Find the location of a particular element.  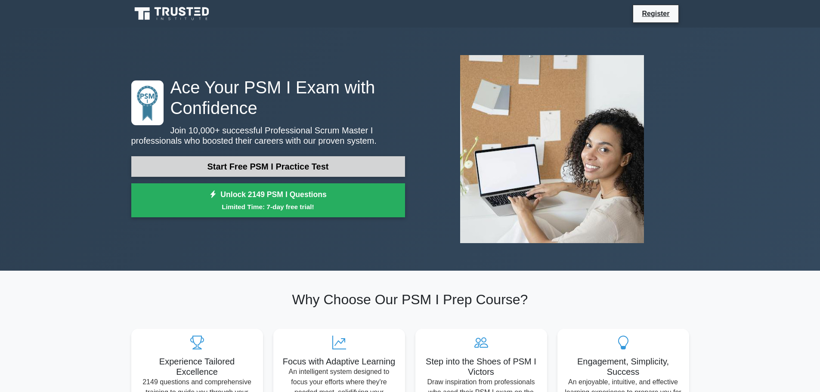

p: Join 10,000+ successful Professional Scrum Master I professionals who boosted their careers with ... is located at coordinates (268, 136).